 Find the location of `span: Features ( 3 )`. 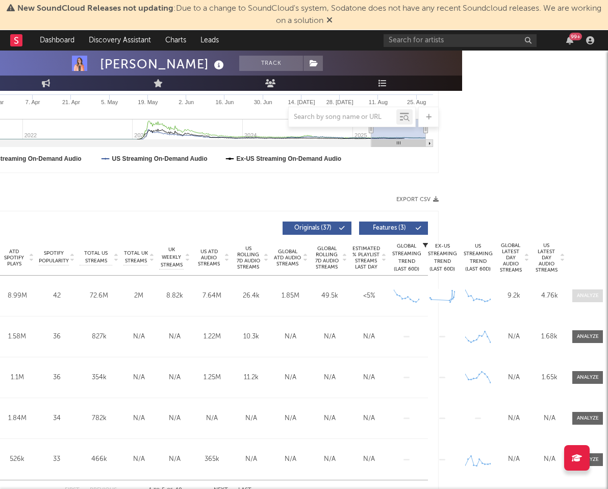

span: Features ( 3 ) is located at coordinates (389, 228).